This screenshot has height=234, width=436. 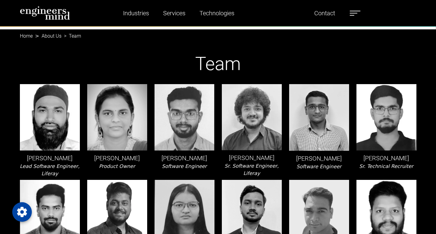 I want to click on a: Technologies, so click(x=217, y=13).